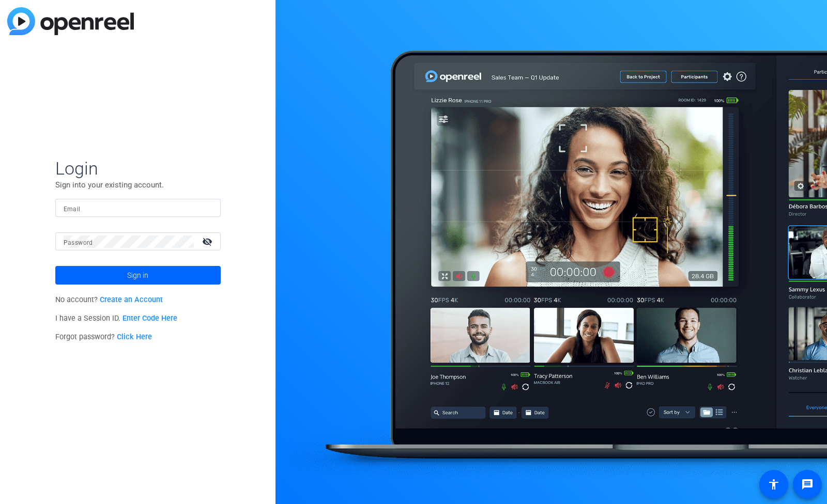 Image resolution: width=827 pixels, height=504 pixels. Describe the element at coordinates (138, 275) in the screenshot. I see `span: Sign in` at that location.